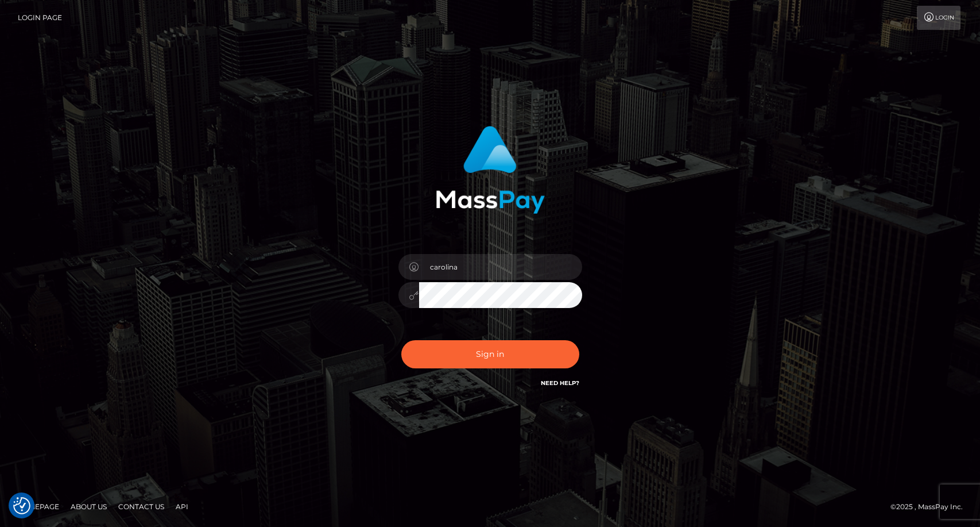  Describe the element at coordinates (38, 506) in the screenshot. I see `a: Homepage` at that location.